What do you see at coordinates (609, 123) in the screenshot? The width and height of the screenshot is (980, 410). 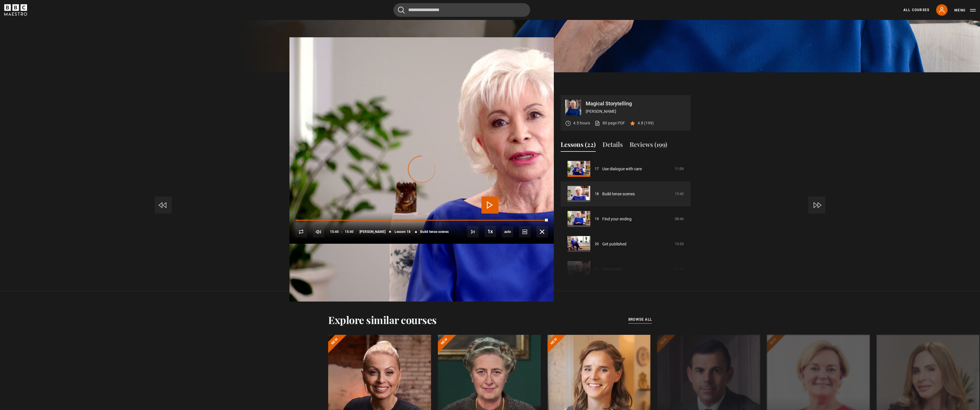 I see `a: 80 page PDF` at bounding box center [609, 123].